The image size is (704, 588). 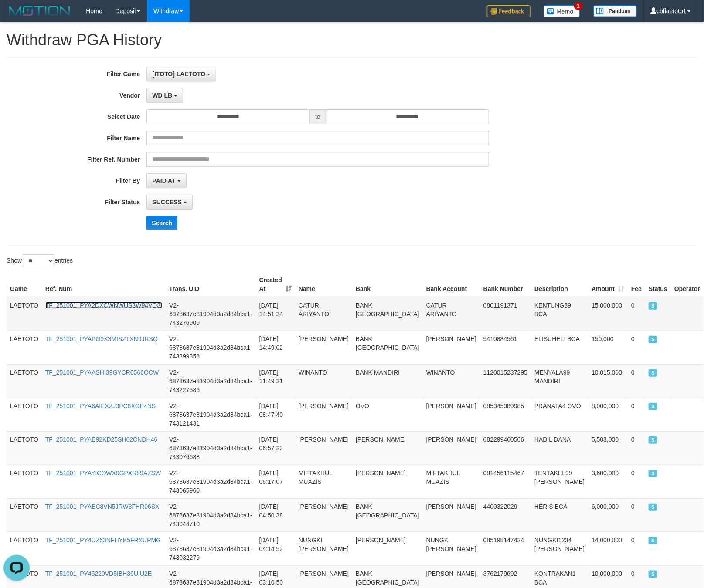 What do you see at coordinates (607, 548) in the screenshot?
I see `td: 14,000,000` at bounding box center [607, 548].